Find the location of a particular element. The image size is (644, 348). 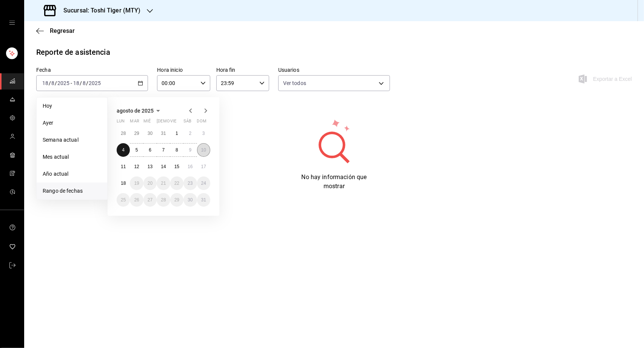

span: Ver todos is located at coordinates (295, 83).